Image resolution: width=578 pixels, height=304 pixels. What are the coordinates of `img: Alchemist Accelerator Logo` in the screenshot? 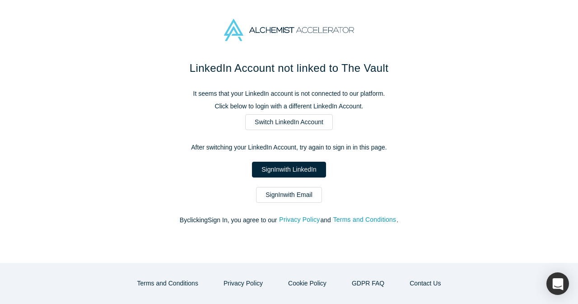 It's located at (289, 30).